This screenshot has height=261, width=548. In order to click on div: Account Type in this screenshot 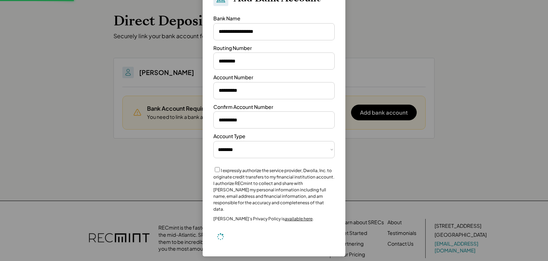, I will do `click(229, 136)`.